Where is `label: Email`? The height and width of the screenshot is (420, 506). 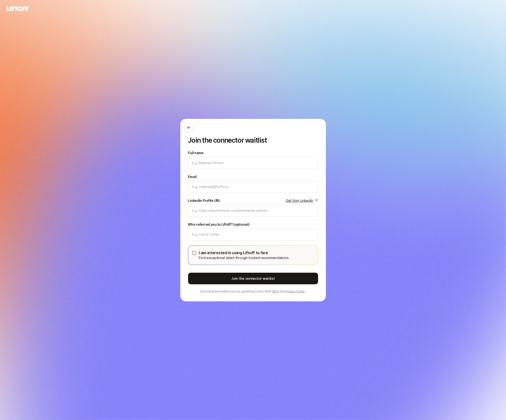
label: Email is located at coordinates (192, 177).